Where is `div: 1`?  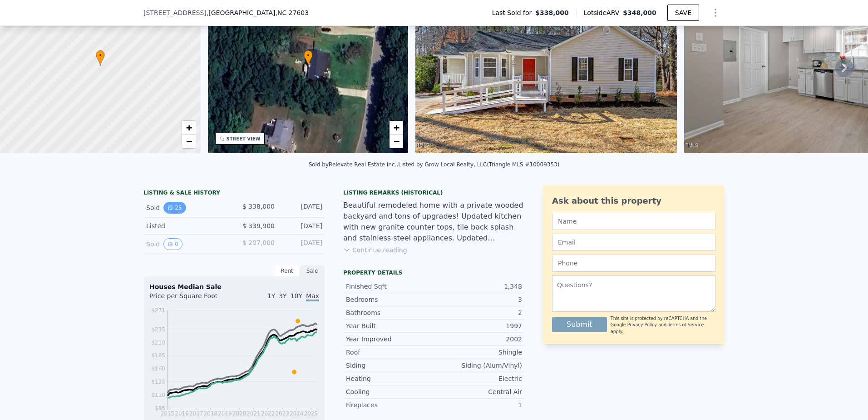 div: 1 is located at coordinates (478, 405).